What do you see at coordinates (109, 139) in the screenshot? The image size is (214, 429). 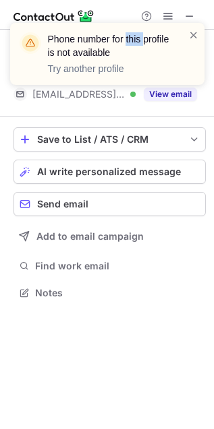 I see `div: Save to List / ATS / CRM` at bounding box center [109, 139].